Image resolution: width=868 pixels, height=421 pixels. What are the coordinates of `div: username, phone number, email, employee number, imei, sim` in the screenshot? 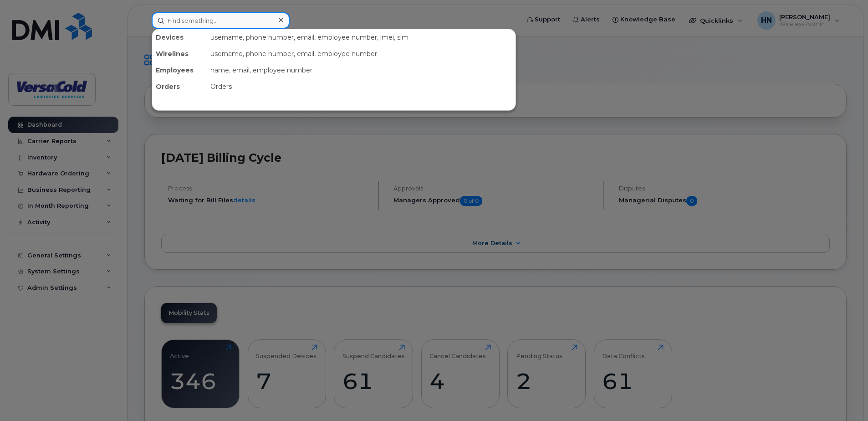 It's located at (361, 37).